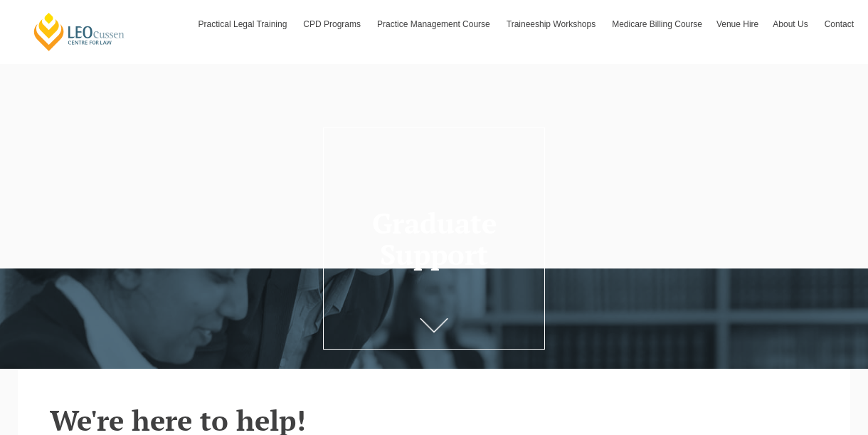 This screenshot has width=868, height=435. I want to click on a: CPD Programs, so click(333, 24).